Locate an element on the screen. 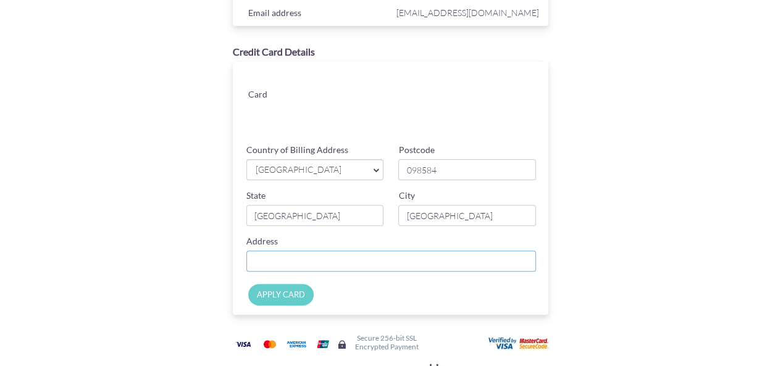  label: State is located at coordinates (256, 196).